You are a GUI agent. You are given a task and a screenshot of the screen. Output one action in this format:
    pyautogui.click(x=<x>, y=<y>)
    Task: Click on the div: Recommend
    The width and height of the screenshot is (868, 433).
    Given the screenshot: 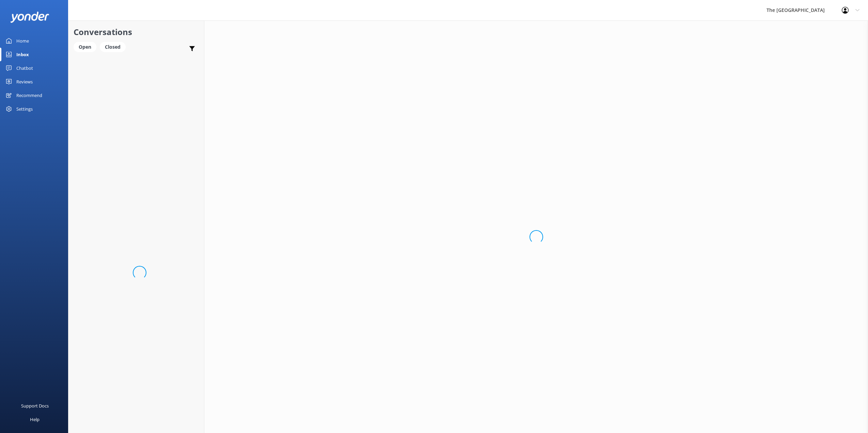 What is the action you would take?
    pyautogui.click(x=29, y=95)
    